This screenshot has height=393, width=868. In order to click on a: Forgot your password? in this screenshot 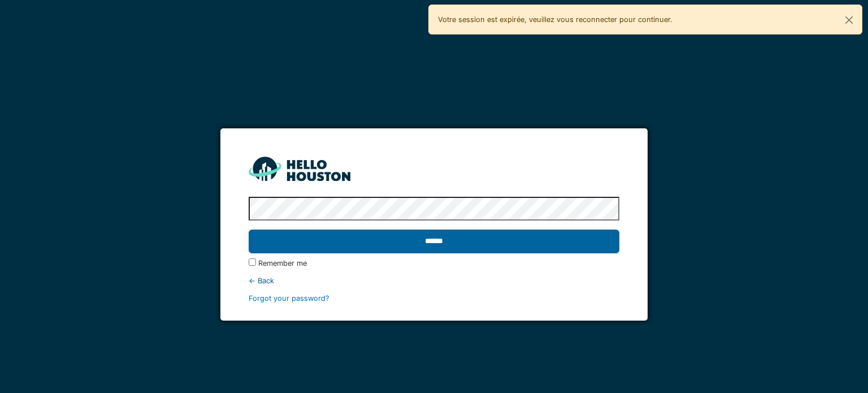, I will do `click(289, 297)`.